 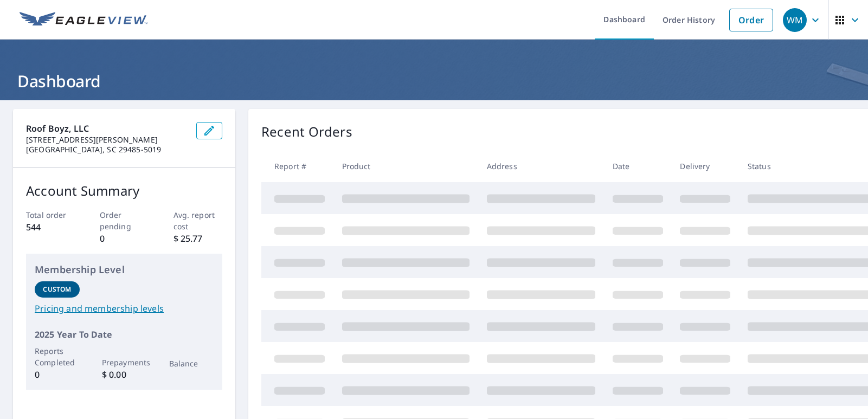 What do you see at coordinates (124, 308) in the screenshot?
I see `a: Pricing and membership levels` at bounding box center [124, 308].